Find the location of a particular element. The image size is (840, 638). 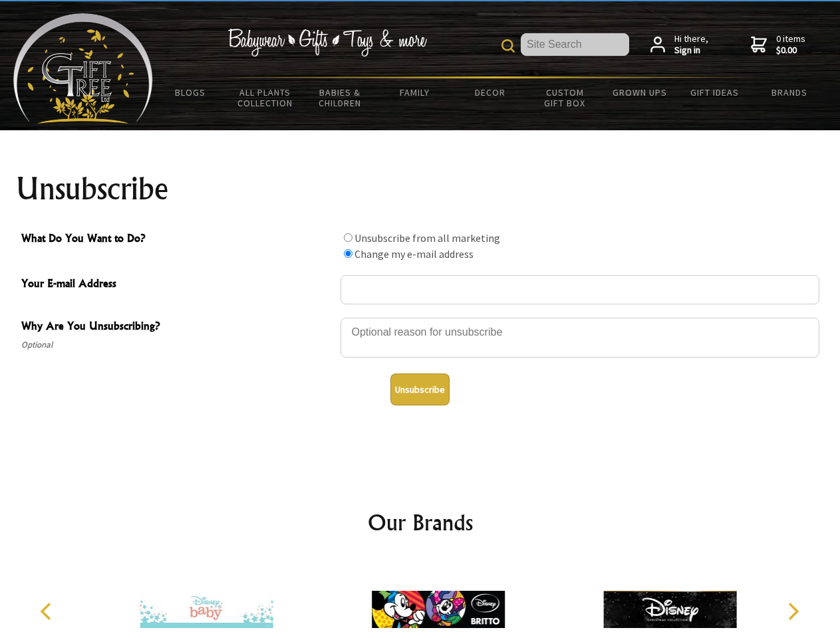

a: Brands is located at coordinates (790, 92).